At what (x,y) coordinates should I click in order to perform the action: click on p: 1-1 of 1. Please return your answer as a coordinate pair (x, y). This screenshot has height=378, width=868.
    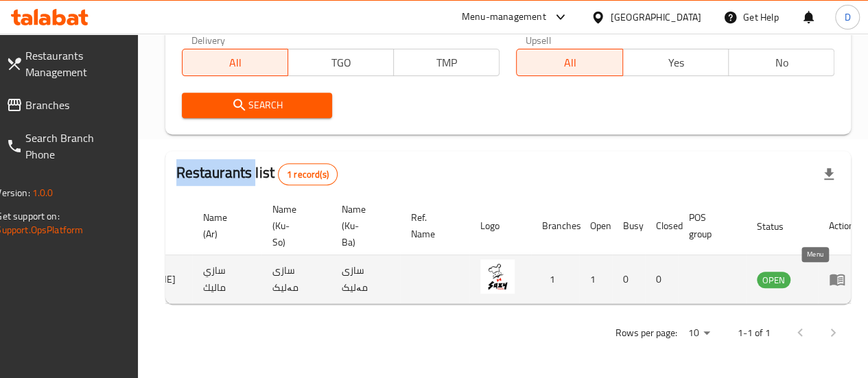
    Looking at the image, I should click on (754, 333).